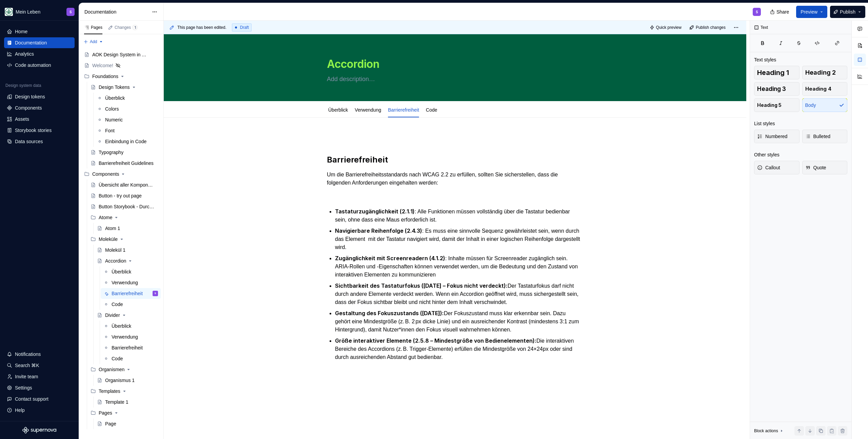 Image resolution: width=868 pixels, height=439 pixels. I want to click on button: Preview, so click(812, 11).